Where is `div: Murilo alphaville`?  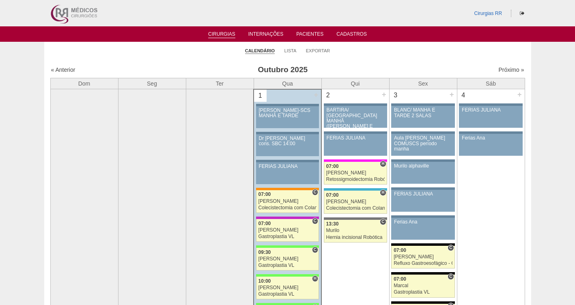 div: Murilo alphaville is located at coordinates (423, 166).